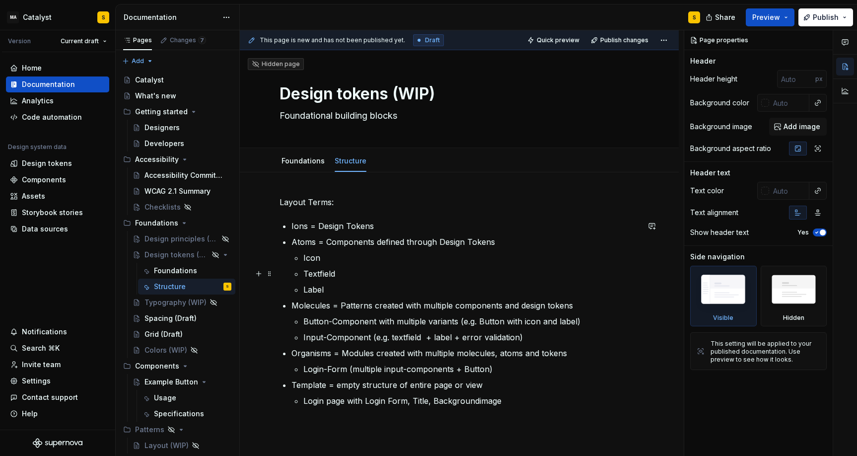  Describe the element at coordinates (58, 196) in the screenshot. I see `a: Assets` at that location.